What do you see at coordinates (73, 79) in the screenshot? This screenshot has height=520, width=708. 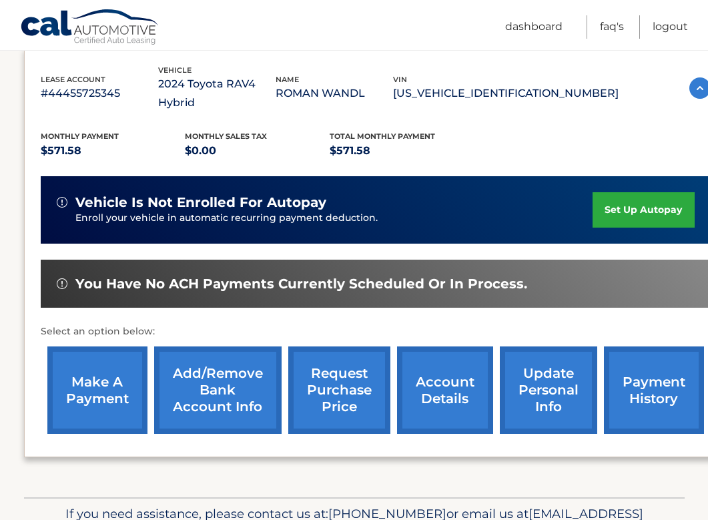 I see `span: lease account` at bounding box center [73, 79].